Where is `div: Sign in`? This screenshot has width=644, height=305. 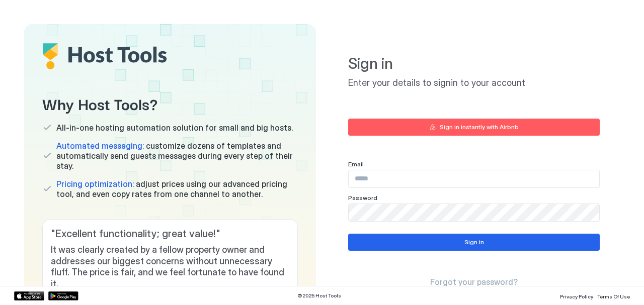
div: Sign in is located at coordinates (474, 242).